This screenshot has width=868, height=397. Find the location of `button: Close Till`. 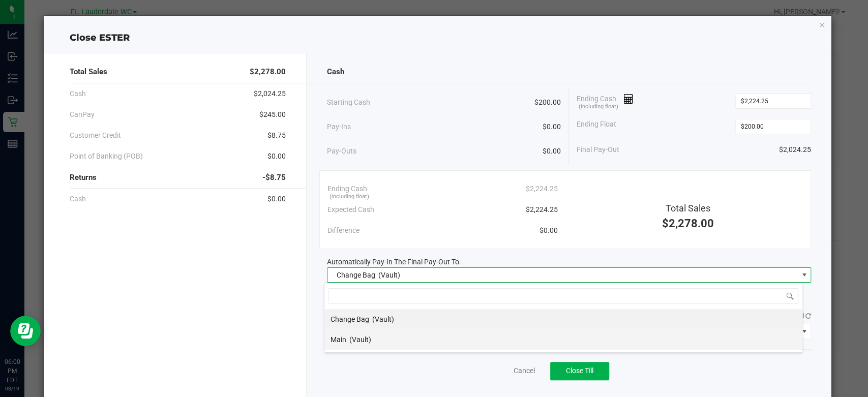

button: Close Till is located at coordinates (579, 371).